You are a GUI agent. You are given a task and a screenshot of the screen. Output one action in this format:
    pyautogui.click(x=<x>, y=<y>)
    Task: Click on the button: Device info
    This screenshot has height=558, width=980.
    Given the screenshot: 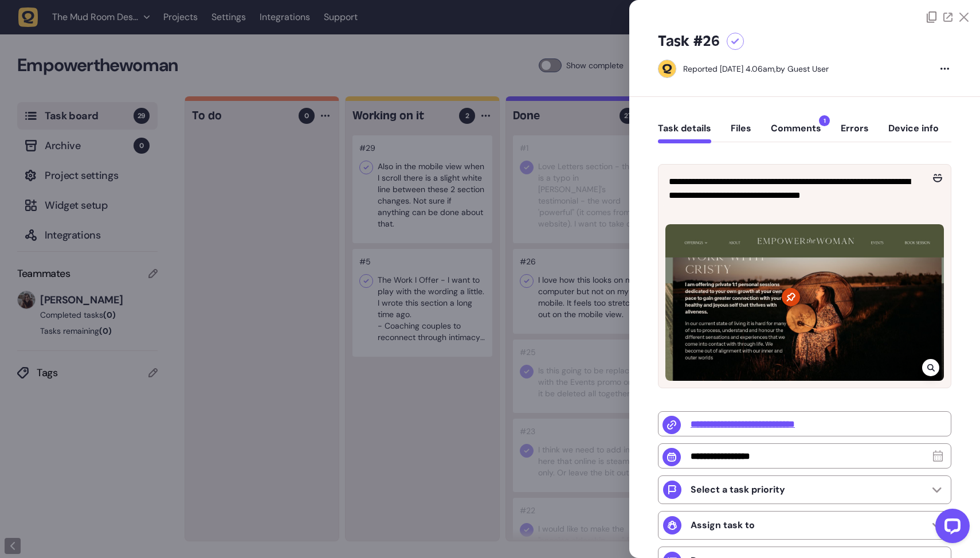 What is the action you would take?
    pyautogui.click(x=914, y=133)
    